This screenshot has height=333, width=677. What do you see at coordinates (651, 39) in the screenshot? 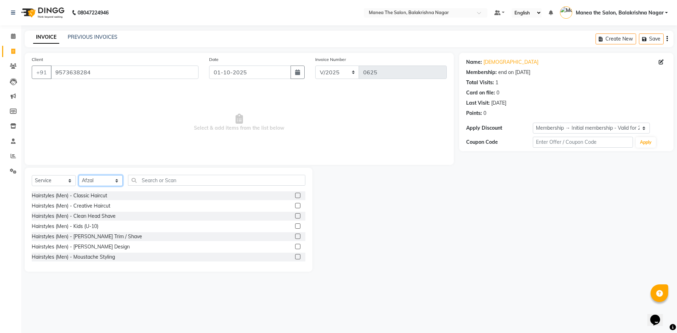
I see `button: Save` at bounding box center [651, 39].